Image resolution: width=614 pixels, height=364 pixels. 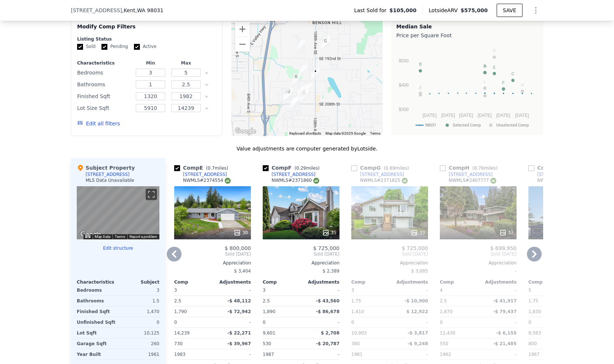 What do you see at coordinates (295, 180) in the screenshot?
I see `div: NWMLS # 2371860` at bounding box center [295, 180].